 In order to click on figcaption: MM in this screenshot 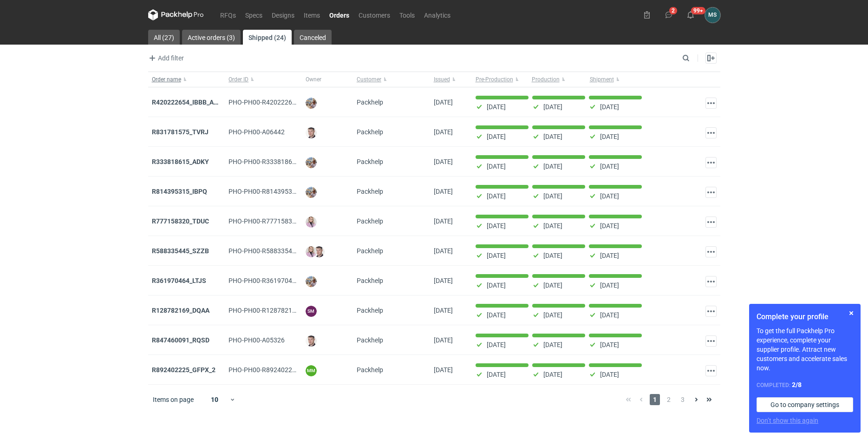, I will do `click(311, 371)`.